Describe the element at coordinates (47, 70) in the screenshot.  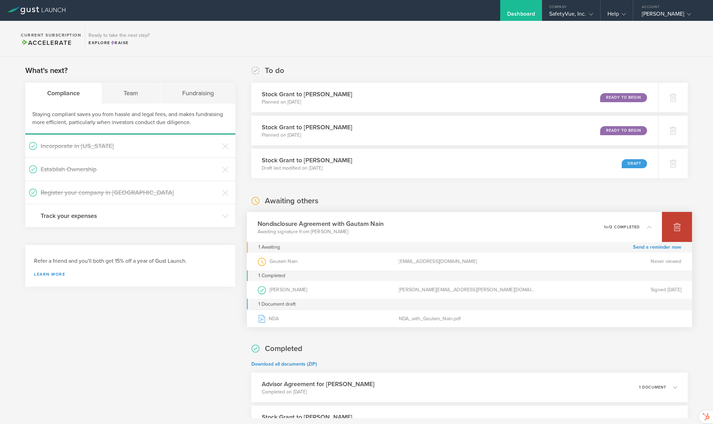
I see `h2: What's next?` at that location.